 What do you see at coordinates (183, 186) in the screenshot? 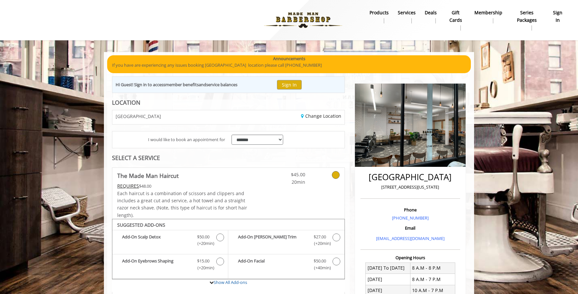
I see `div: $48.00` at bounding box center [183, 186].